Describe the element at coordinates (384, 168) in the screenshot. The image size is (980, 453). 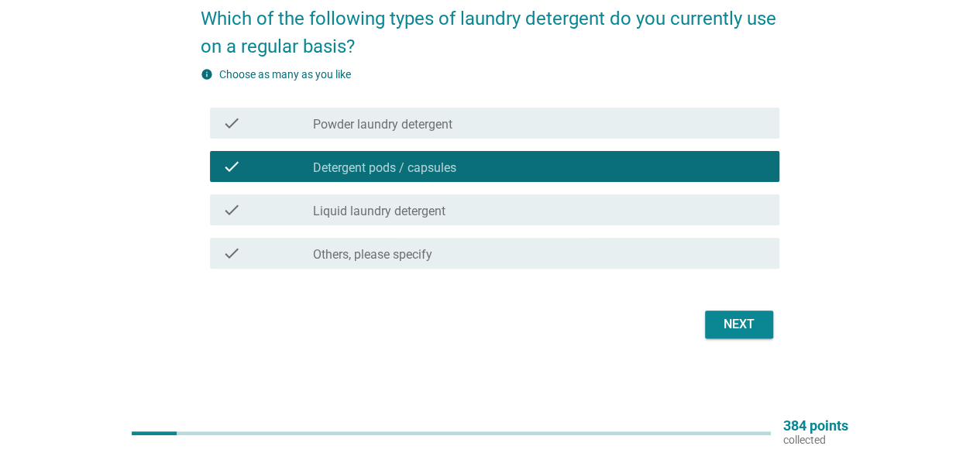
I see `label: Detergent pods / capsules` at that location.